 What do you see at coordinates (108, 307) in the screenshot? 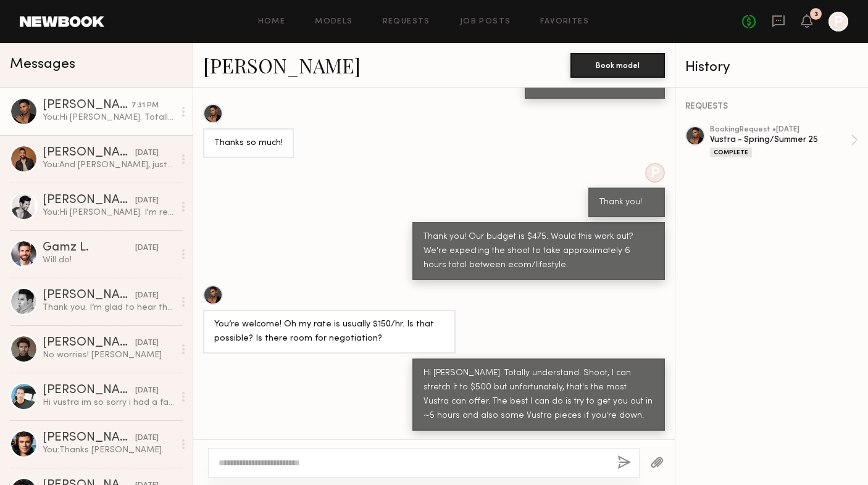
I see `div: Thank you. I’m glad to hear that. Have a good day` at bounding box center [108, 307].